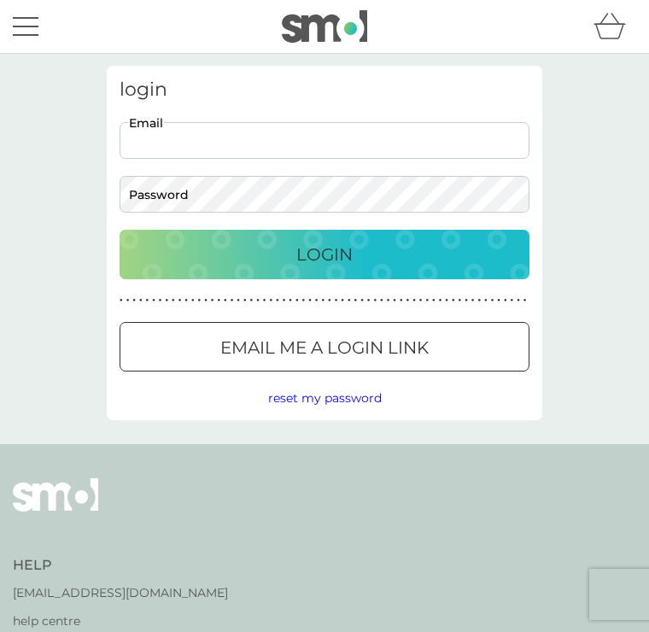  I want to click on p: Email me a login link, so click(324, 347).